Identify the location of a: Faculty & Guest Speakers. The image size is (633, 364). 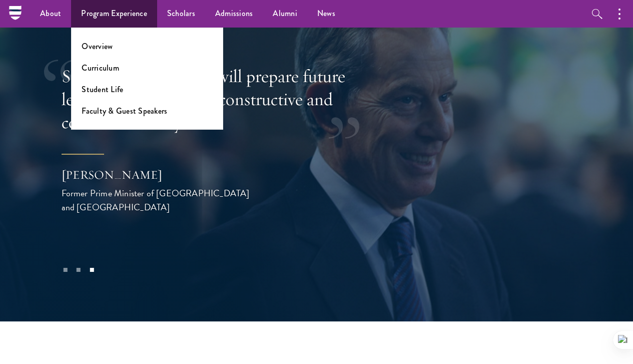
(124, 111).